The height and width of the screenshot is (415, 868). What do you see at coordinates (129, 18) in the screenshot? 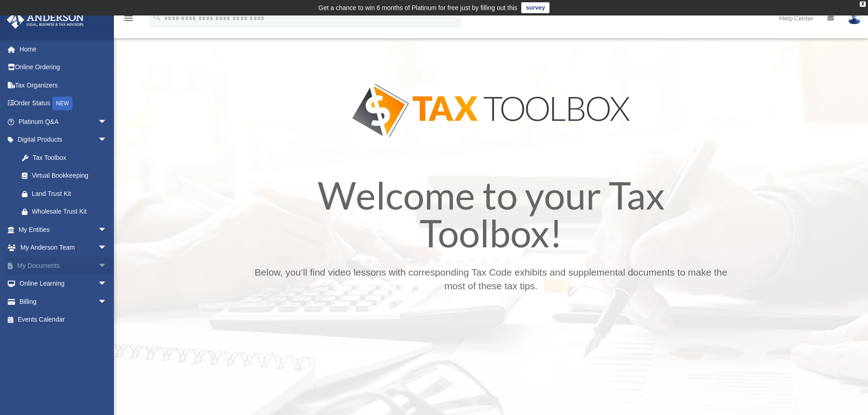
I see `i: menu` at bounding box center [129, 18].